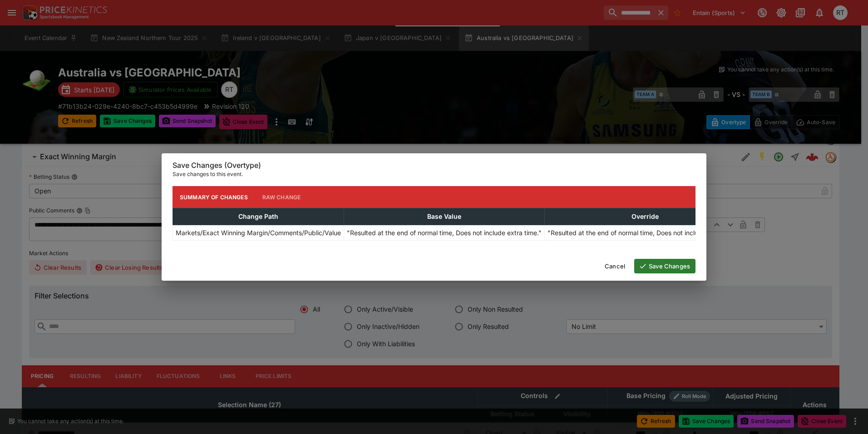  I want to click on button: Cancel, so click(614, 266).